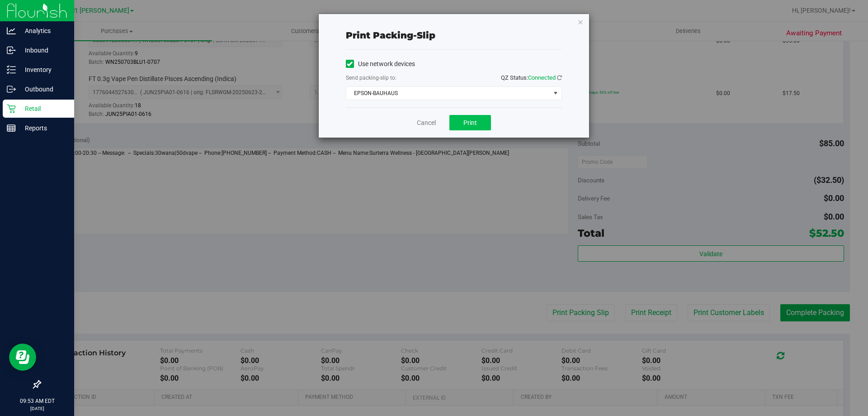 This screenshot has height=416, width=868. Describe the element at coordinates (43, 50) in the screenshot. I see `p: Inbound` at that location.